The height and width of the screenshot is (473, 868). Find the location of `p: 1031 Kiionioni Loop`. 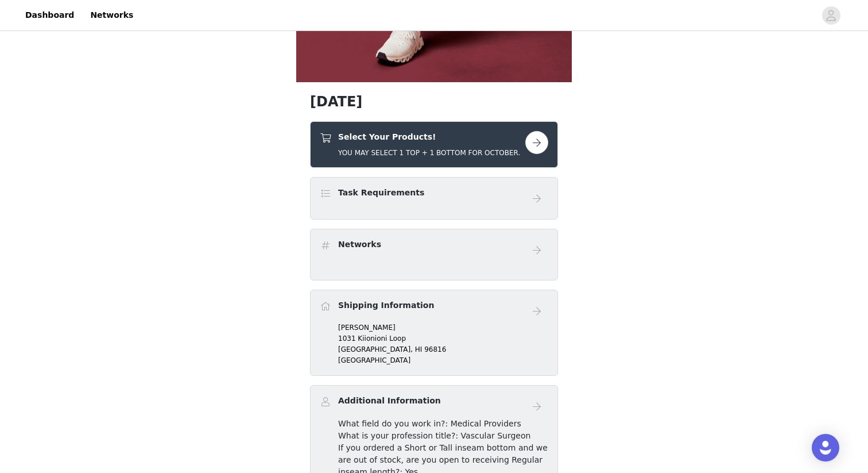

p: 1031 Kiionioni Loop is located at coordinates (443, 338).